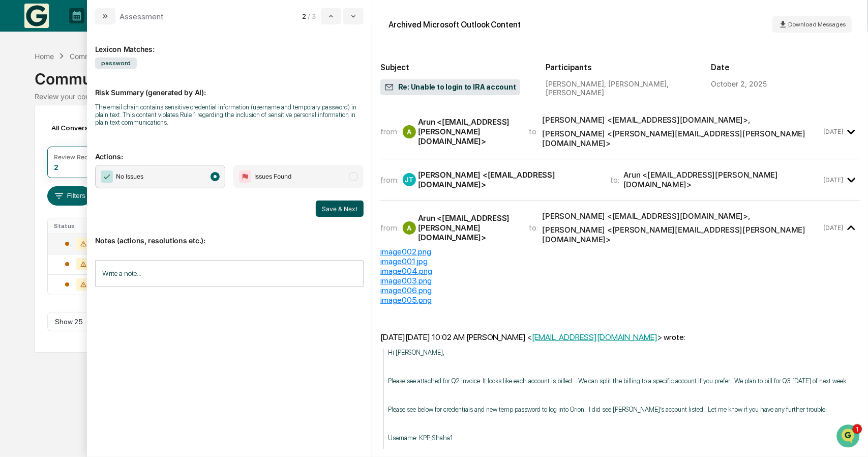  Describe the element at coordinates (245, 176) in the screenshot. I see `img: Flag` at that location.